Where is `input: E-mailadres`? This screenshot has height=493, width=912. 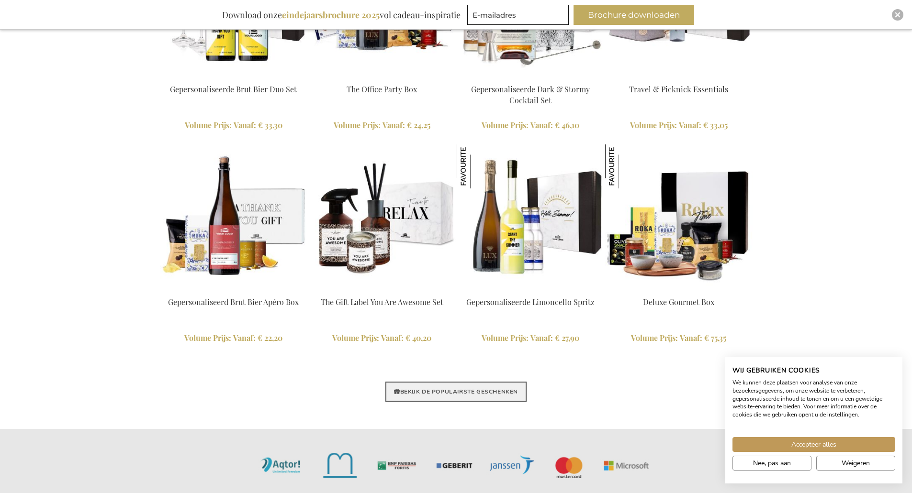 input: E-mailadres is located at coordinates (518, 15).